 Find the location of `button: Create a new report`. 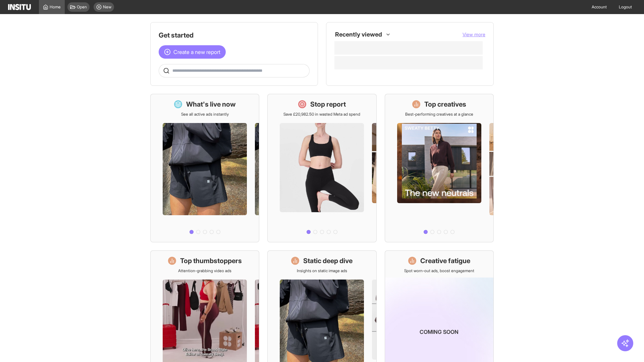

button: Create a new report is located at coordinates (192, 51).